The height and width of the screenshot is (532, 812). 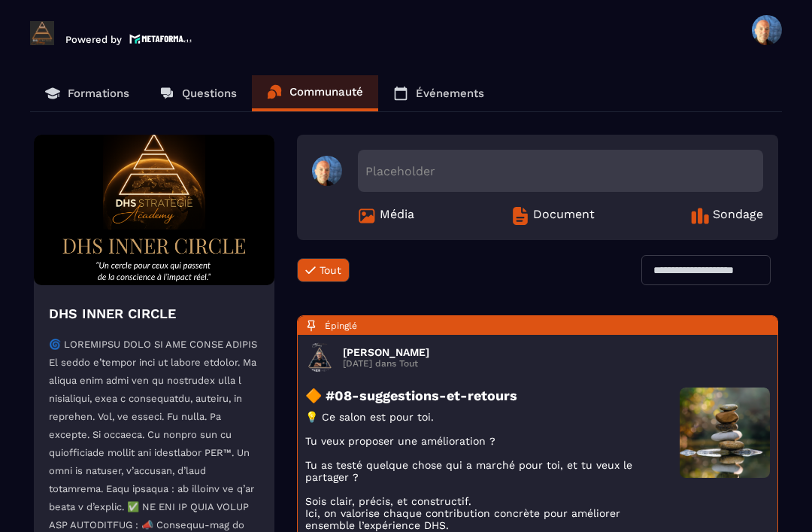 I want to click on span: Épinglé, so click(x=341, y=326).